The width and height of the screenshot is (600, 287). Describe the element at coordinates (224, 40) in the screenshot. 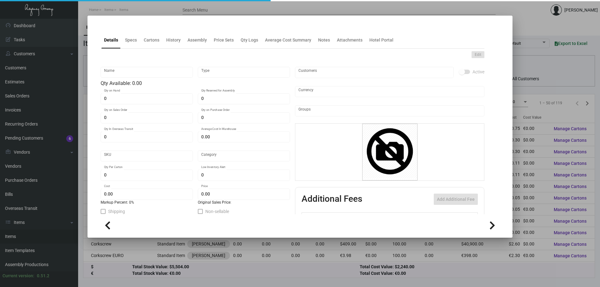

I see `div: Price Sets` at that location.